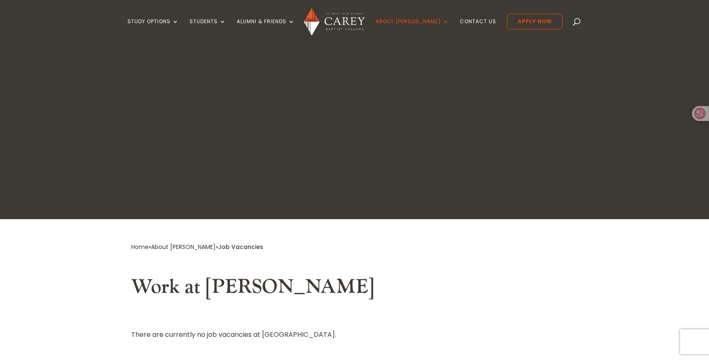  I want to click on a: Contact Us, so click(478, 28).